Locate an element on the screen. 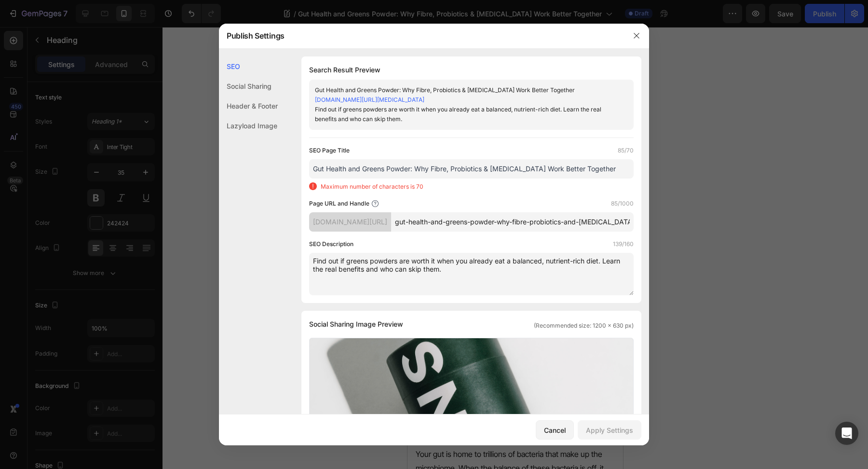 The height and width of the screenshot is (469, 868). div: Social Sharing is located at coordinates (249, 86).